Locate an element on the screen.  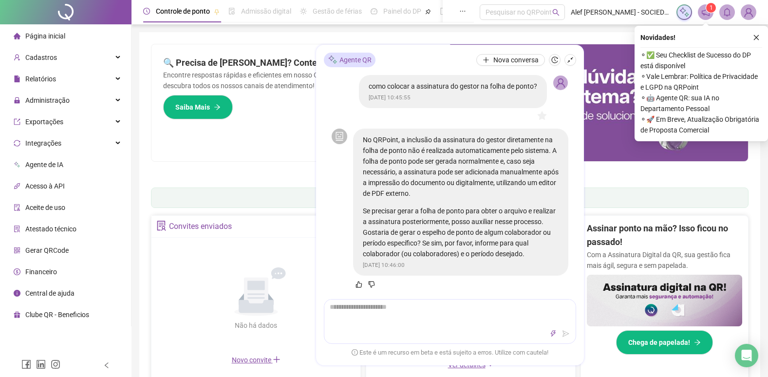
span: ⚬ ✅ Seu Checklist de Sucesso do DP está disponível is located at coordinates (701, 60).